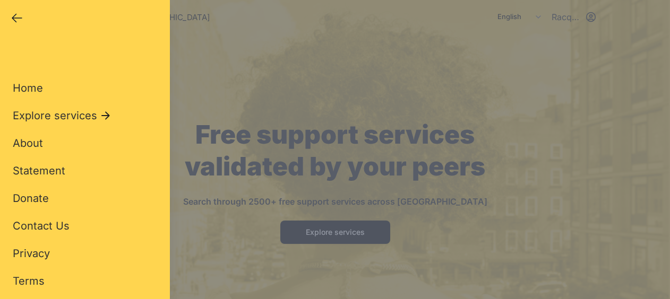  What do you see at coordinates (29, 281) in the screenshot?
I see `span: Terms` at bounding box center [29, 281].